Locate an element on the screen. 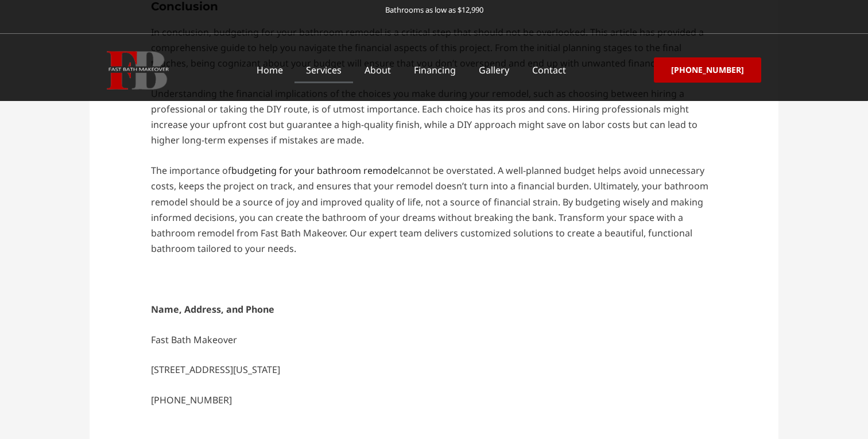  a: Financing is located at coordinates (434, 70).